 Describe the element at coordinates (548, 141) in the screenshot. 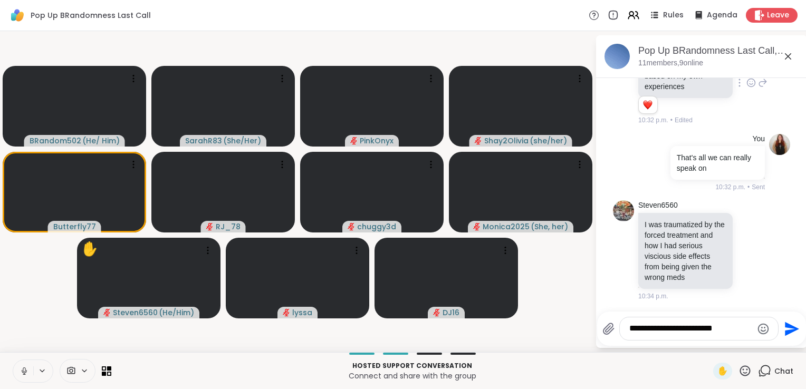

I see `span: ( she/her )` at that location.